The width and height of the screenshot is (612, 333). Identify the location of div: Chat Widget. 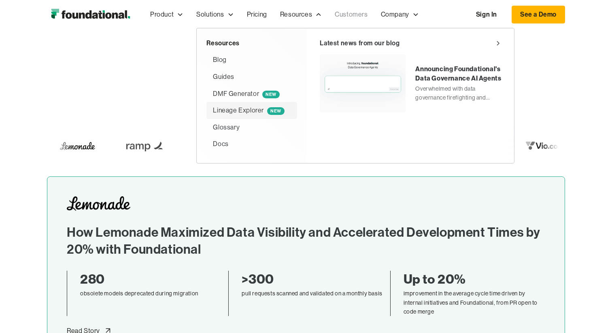
(539, 286).